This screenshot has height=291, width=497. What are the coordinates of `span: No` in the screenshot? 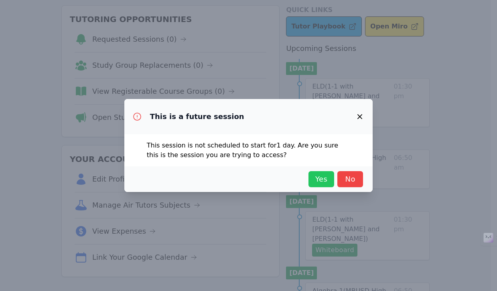 It's located at (350, 179).